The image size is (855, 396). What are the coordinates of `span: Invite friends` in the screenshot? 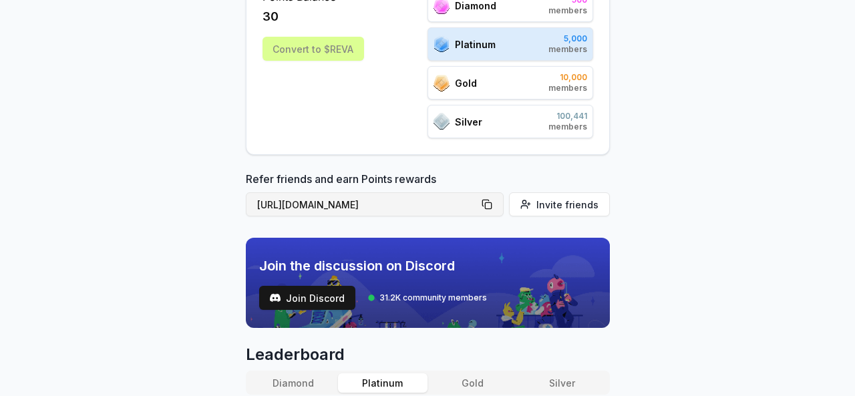 It's located at (567, 204).